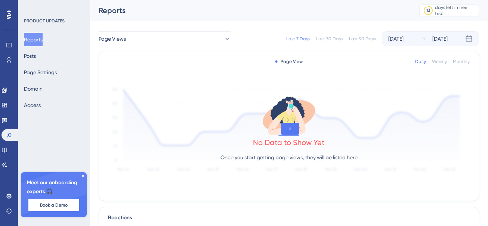 The image size is (488, 226). Describe the element at coordinates (461, 62) in the screenshot. I see `div: Monthly` at that location.